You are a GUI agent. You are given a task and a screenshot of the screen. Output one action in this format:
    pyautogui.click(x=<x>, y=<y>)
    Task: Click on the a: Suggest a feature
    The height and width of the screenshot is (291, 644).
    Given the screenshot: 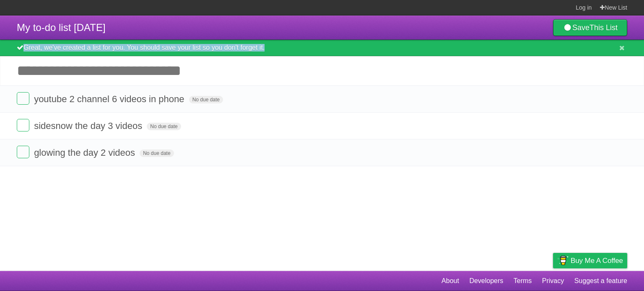 What is the action you would take?
    pyautogui.click(x=601, y=281)
    